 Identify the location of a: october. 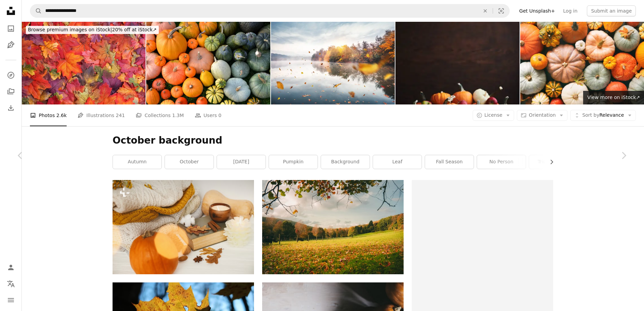
(189, 162).